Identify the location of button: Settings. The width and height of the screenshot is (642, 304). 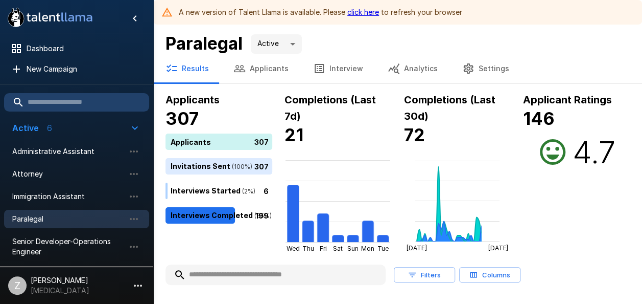
(486, 68).